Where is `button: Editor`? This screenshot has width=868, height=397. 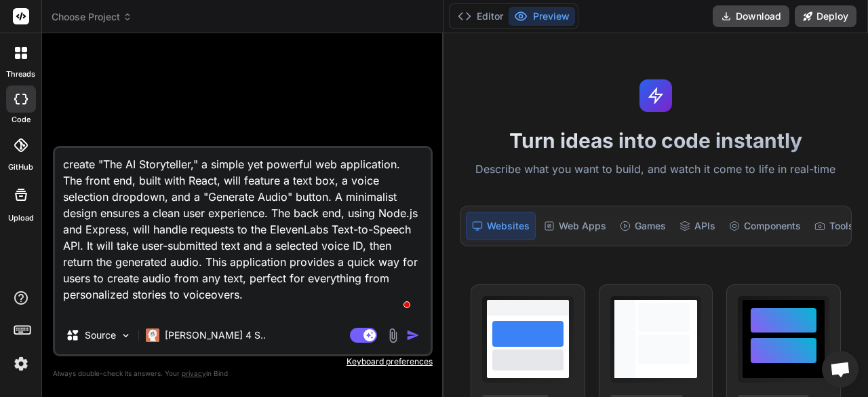
button: Editor is located at coordinates (480, 17).